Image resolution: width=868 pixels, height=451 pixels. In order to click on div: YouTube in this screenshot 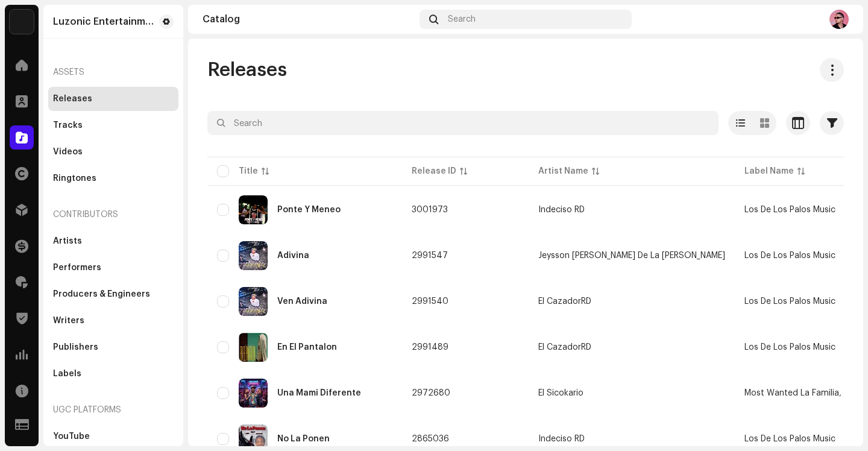, I will do `click(71, 437)`.